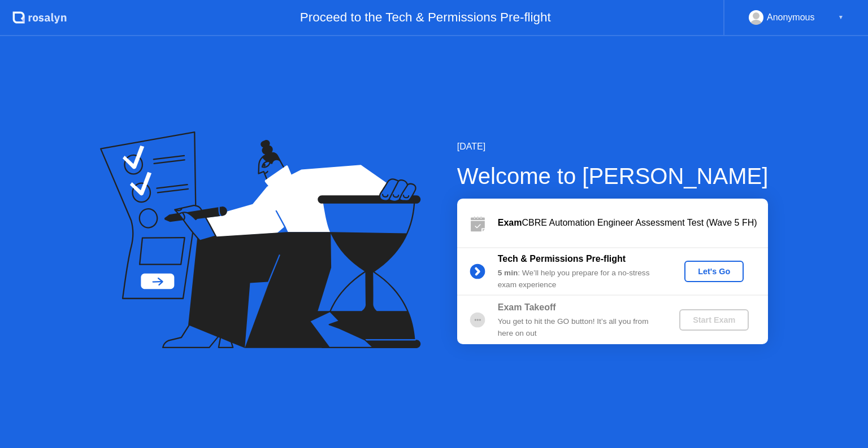 This screenshot has width=868, height=448. What do you see at coordinates (714, 320) in the screenshot?
I see `button: Start Exam` at bounding box center [714, 320].